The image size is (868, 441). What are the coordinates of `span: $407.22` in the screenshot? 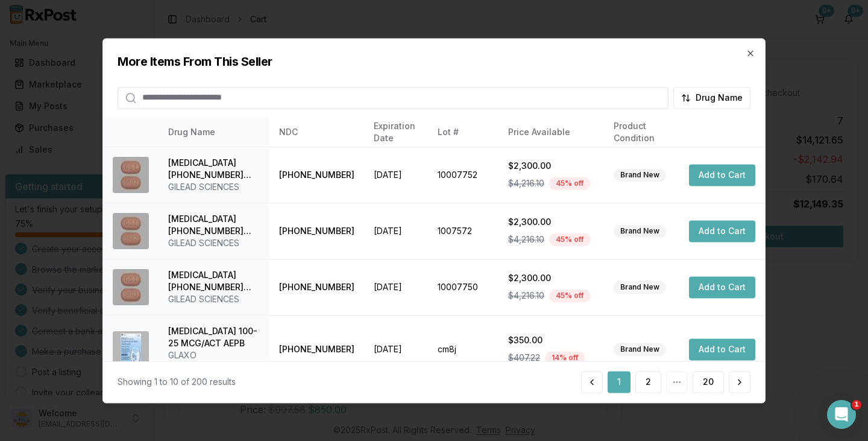 It's located at (524, 358).